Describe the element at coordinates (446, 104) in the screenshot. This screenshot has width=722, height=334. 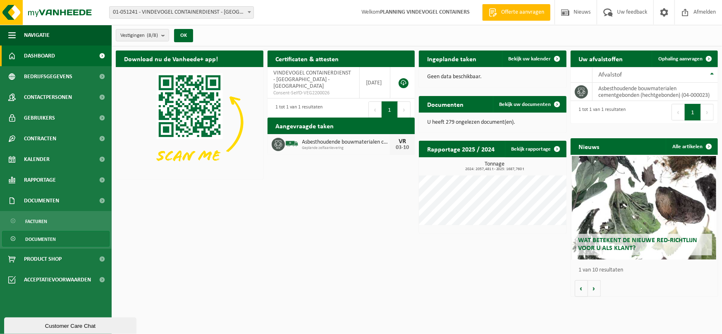
I see `h2: Documenten` at that location.